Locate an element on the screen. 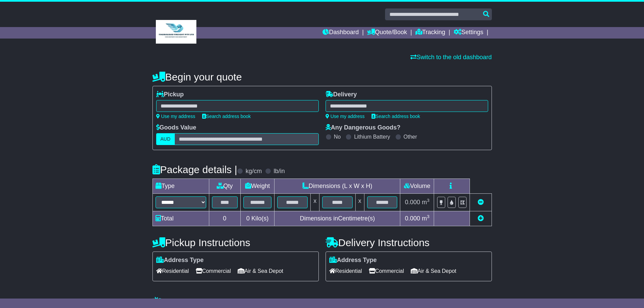 This screenshot has height=308, width=644. td: Weight is located at coordinates (257, 186).